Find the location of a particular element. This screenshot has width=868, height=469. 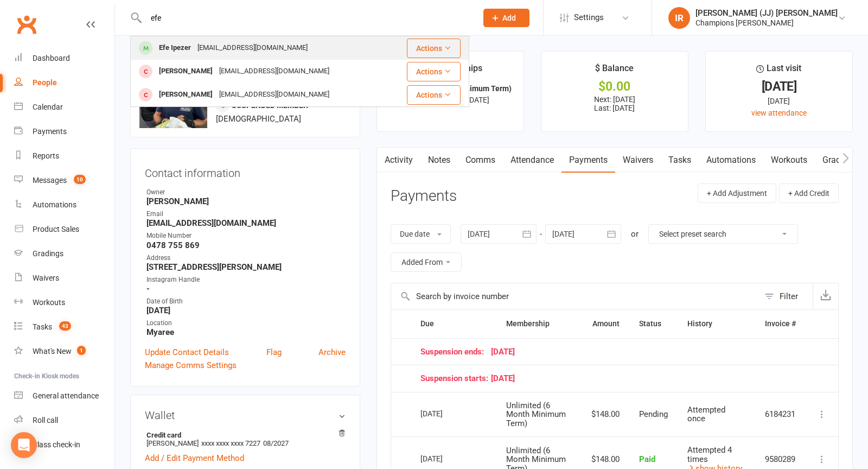

div: People is located at coordinates (44, 83).